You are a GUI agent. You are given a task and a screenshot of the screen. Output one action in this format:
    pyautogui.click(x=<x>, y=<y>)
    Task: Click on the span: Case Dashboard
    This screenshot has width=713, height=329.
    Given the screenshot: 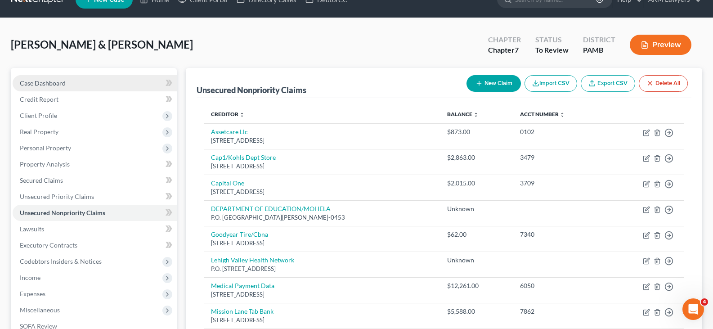 What is the action you would take?
    pyautogui.click(x=43, y=83)
    